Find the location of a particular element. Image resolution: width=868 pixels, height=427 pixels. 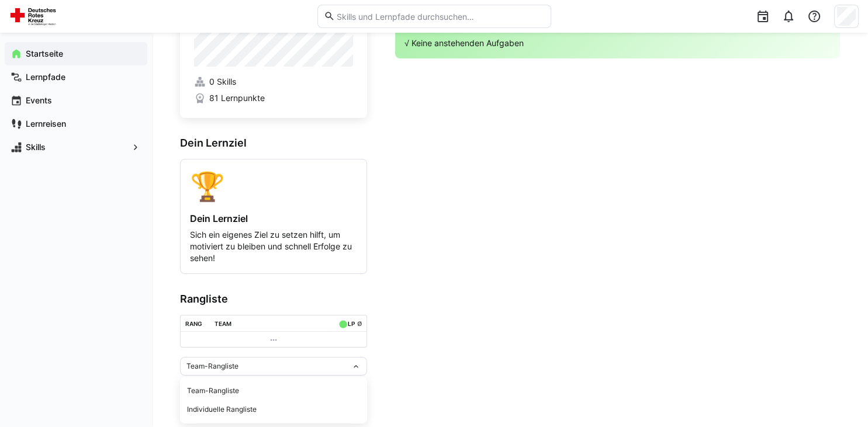

input: Skills und Lernpfade durchsuchen… is located at coordinates (439, 16).